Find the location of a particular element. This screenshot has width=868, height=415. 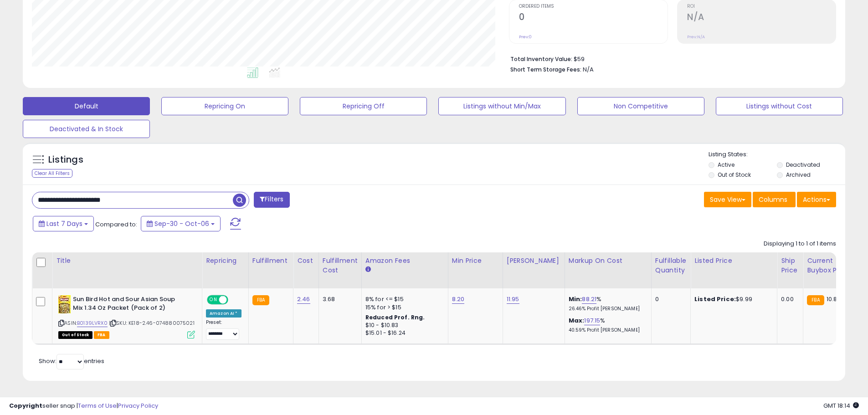

button: Listings without Cost is located at coordinates (779, 106).